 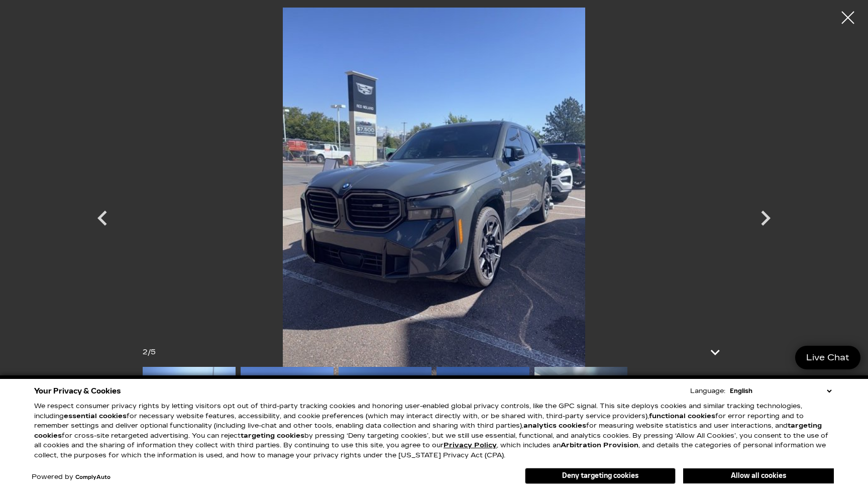 What do you see at coordinates (95, 416) in the screenshot?
I see `strong: essential cookies` at bounding box center [95, 416].